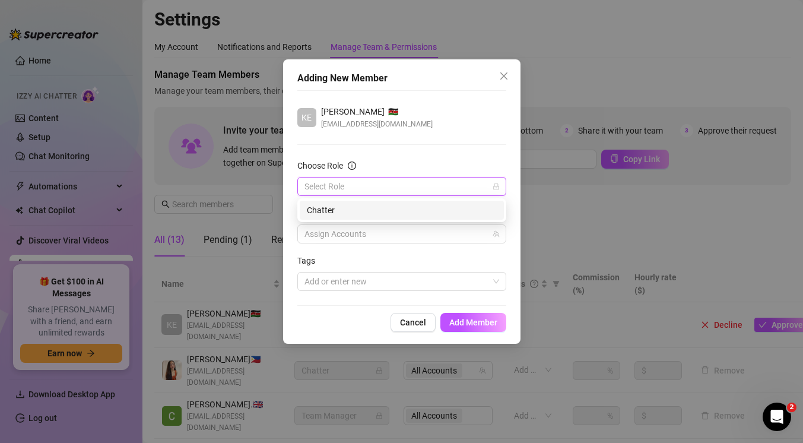  Describe the element at coordinates (473, 322) in the screenshot. I see `span: Add Member` at that location.